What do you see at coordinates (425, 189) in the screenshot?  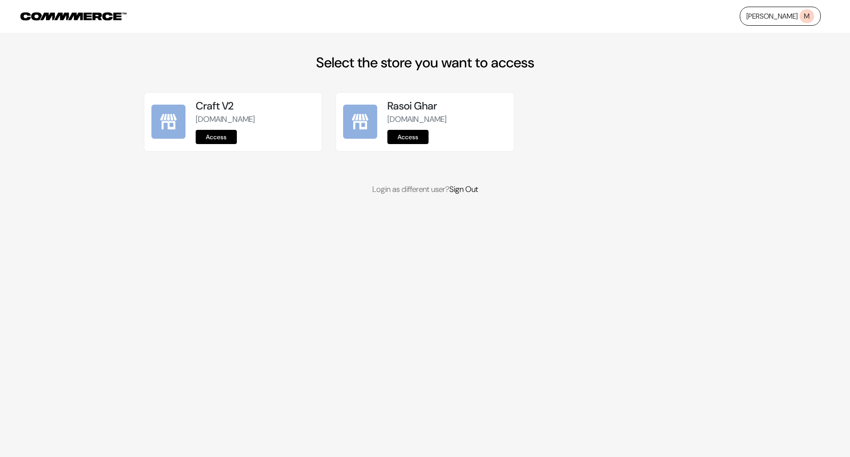 I see `p: Login as different user?` at bounding box center [425, 189].